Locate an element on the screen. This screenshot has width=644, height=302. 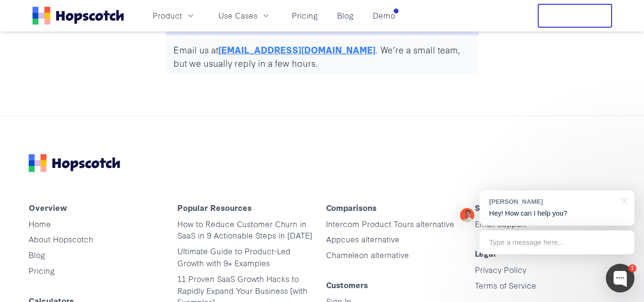
a: Email Support is located at coordinates (501, 223).